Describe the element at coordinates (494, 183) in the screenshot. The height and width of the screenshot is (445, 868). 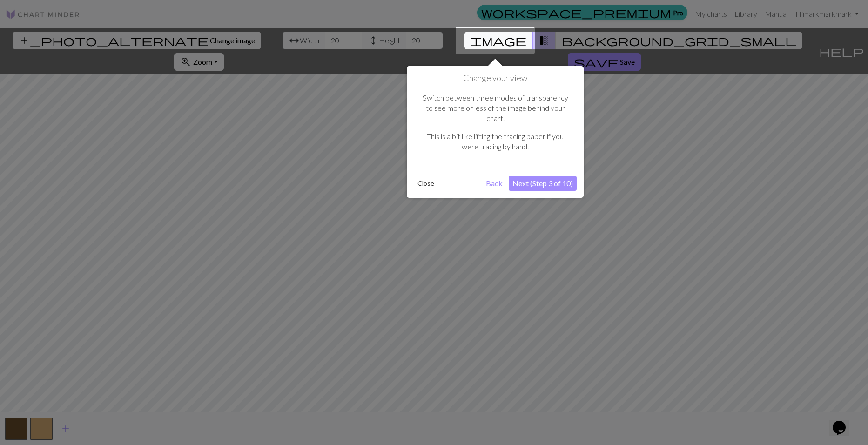
I see `button: Back` at that location.